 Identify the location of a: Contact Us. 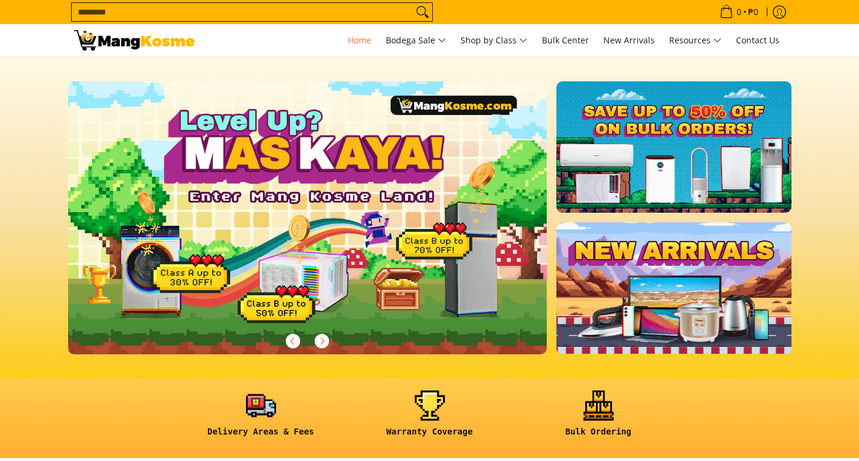
(758, 40).